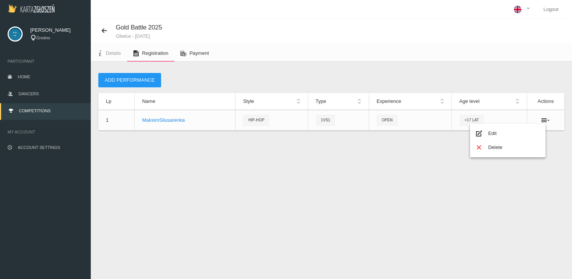 This screenshot has width=572, height=279. What do you see at coordinates (24, 77) in the screenshot?
I see `span: Home` at bounding box center [24, 77].